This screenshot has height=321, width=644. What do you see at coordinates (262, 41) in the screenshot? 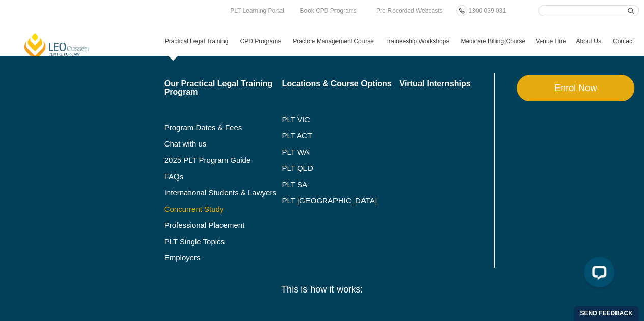
I see `a: CPD Programs` at bounding box center [262, 41].